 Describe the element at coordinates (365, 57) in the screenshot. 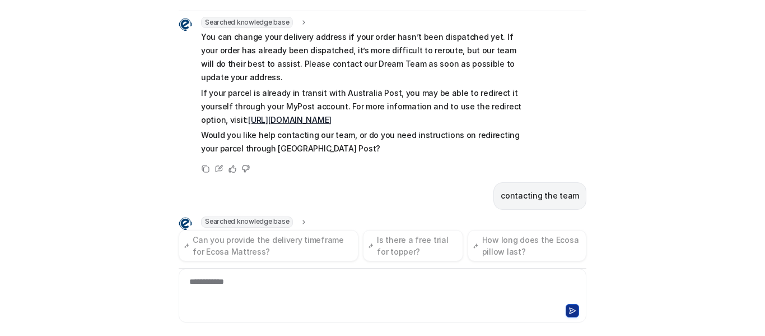

I see `p: You can change your delivery address if your order hasn’t been dispatched yet. If your order has ...` at that location.